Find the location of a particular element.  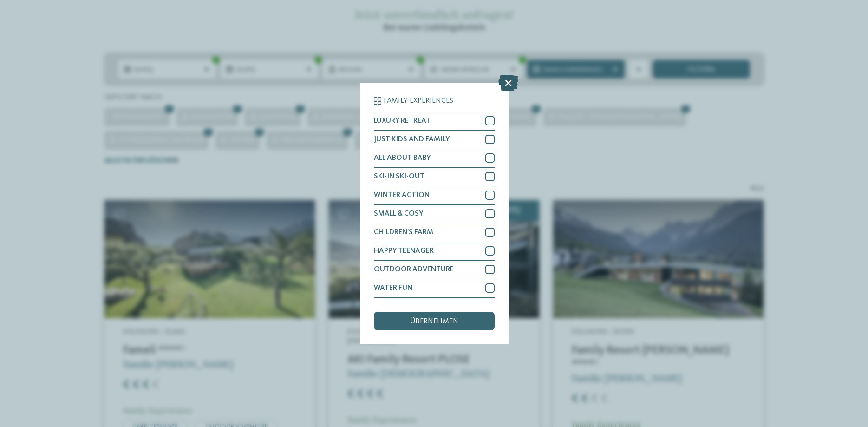

span: ALL ABOUT BABY is located at coordinates (402, 158).